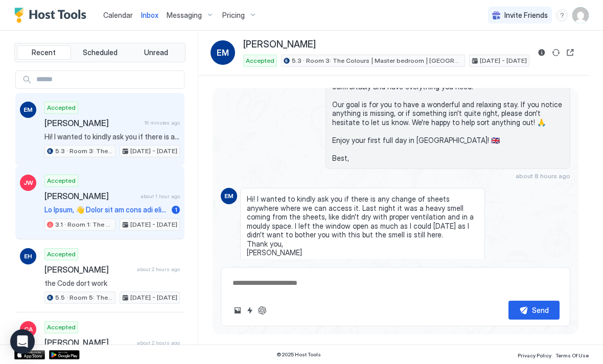  What do you see at coordinates (44, 53) in the screenshot?
I see `button: Recent` at bounding box center [44, 53].